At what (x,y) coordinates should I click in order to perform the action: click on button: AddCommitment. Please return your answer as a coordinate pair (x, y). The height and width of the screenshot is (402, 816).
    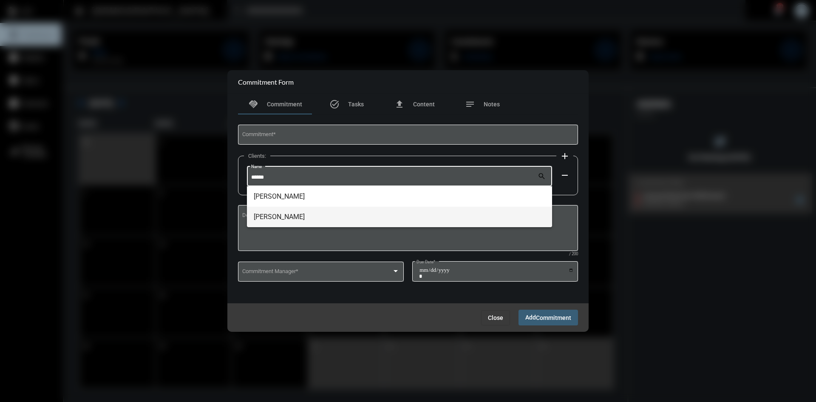
    Looking at the image, I should click on (548, 317).